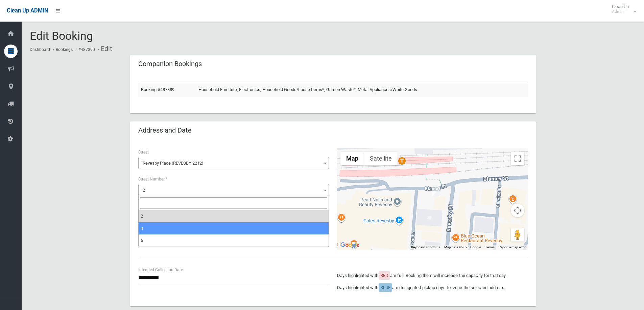 The width and height of the screenshot is (644, 310). Describe the element at coordinates (104, 49) in the screenshot. I see `li: Edit` at that location.